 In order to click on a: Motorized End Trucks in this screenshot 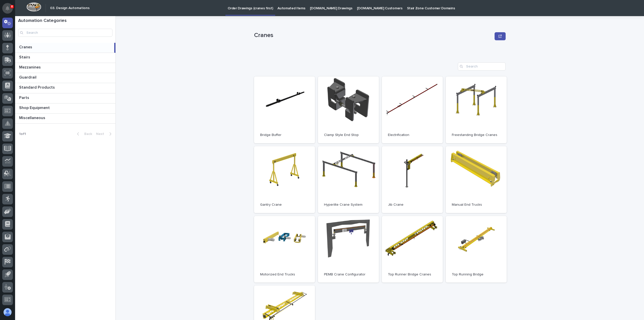, I will do `click(284, 249)`.